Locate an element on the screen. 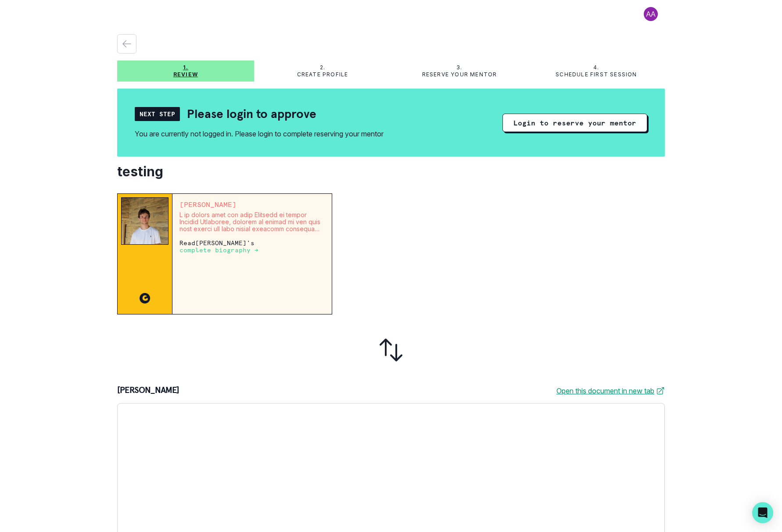  img: CC image is located at coordinates (145, 298).